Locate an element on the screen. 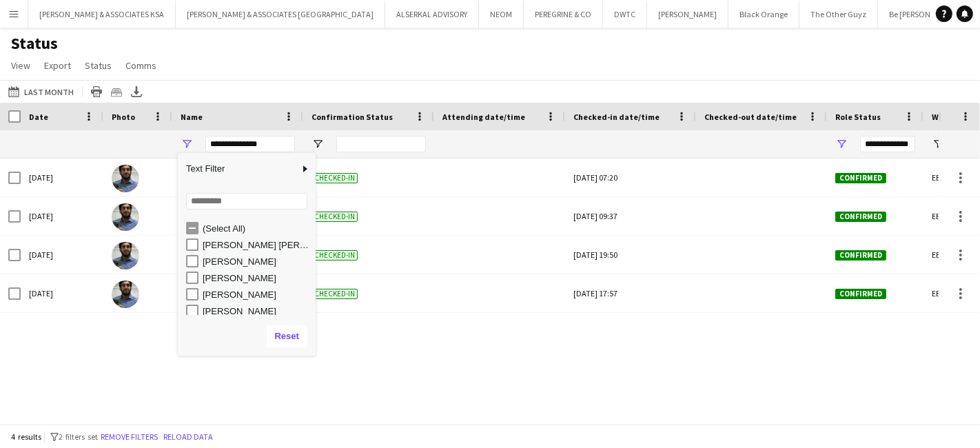 The height and width of the screenshot is (448, 980). input: Confirmation Status Filter Input is located at coordinates (381, 144).